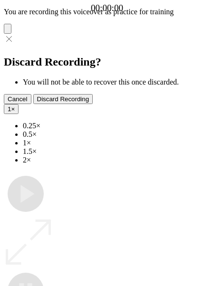 The width and height of the screenshot is (214, 286). Describe the element at coordinates (116, 134) in the screenshot. I see `li: 0.5×` at that location.